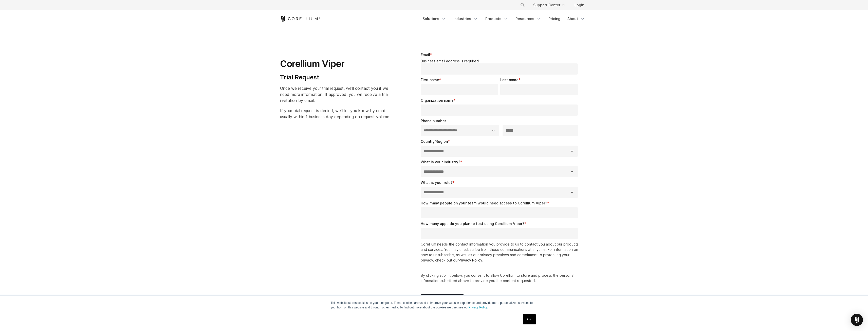 Image resolution: width=868 pixels, height=331 pixels. Describe the element at coordinates (529, 19) in the screenshot. I see `a: Resources` at that location.